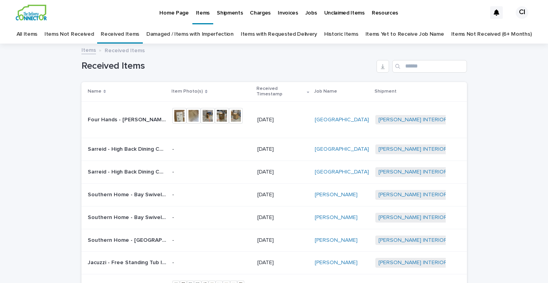 The width and height of the screenshot is (548, 283). What do you see at coordinates (405, 34) in the screenshot?
I see `a: Items Yet to Receive Job Name` at bounding box center [405, 34].